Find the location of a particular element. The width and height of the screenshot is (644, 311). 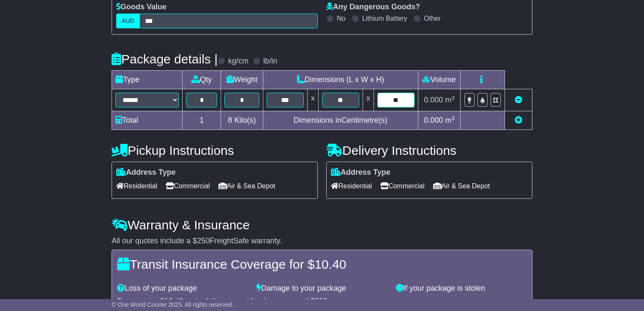

td: Kilo(s) is located at coordinates (242, 120).